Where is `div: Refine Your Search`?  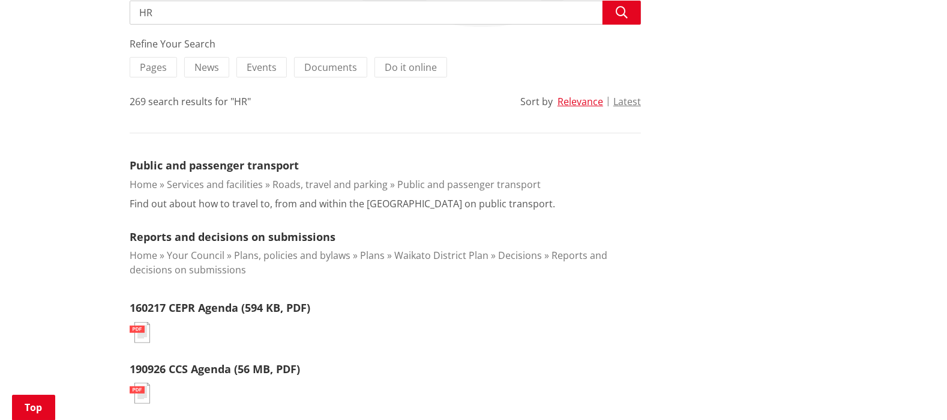 div: Refine Your Search is located at coordinates (385, 44).